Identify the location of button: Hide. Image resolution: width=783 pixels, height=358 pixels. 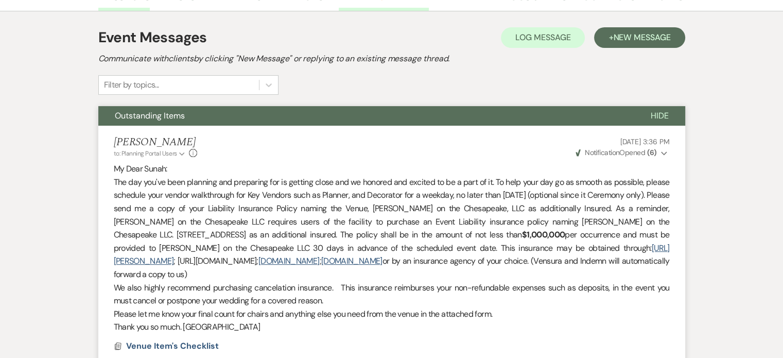
(659, 116).